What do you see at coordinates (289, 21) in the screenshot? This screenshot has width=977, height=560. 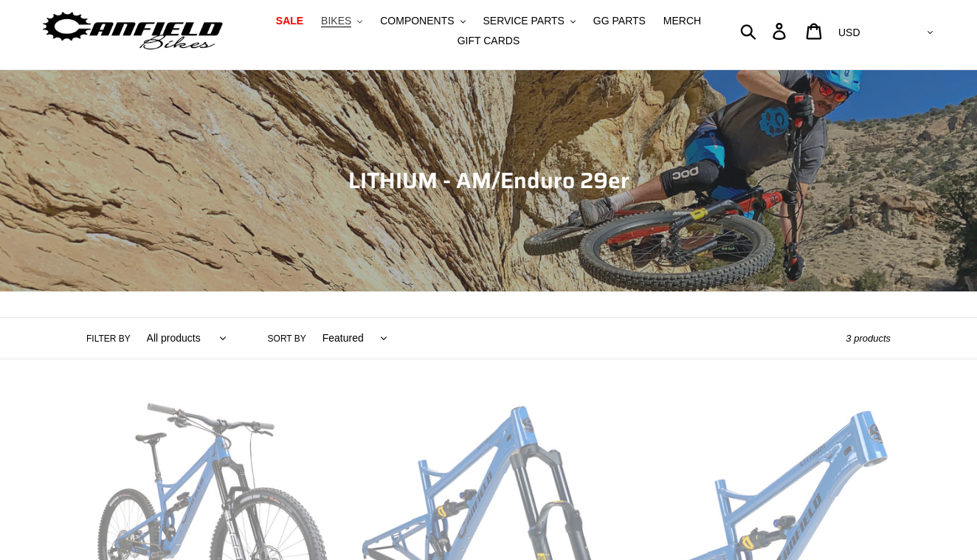 I see `a: SALE` at bounding box center [289, 21].